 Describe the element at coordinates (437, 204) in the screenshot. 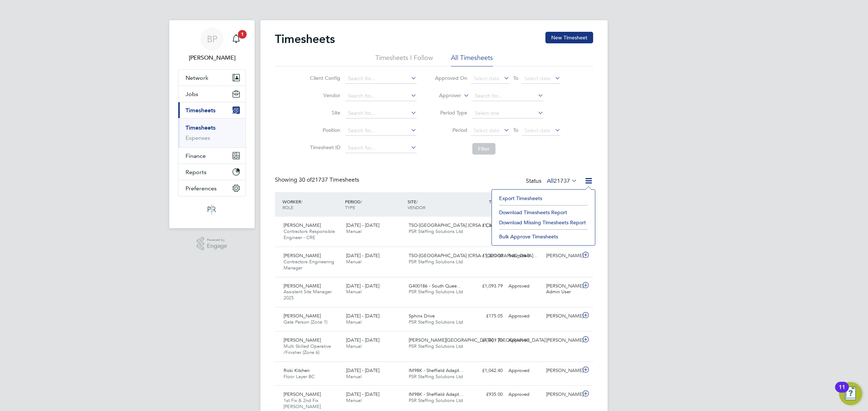

I see `div: SITE` at that location.